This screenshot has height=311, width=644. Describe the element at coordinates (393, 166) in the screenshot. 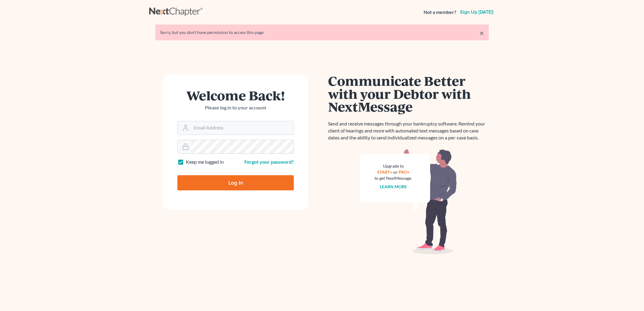

I see `div: Upgrade to` at that location.